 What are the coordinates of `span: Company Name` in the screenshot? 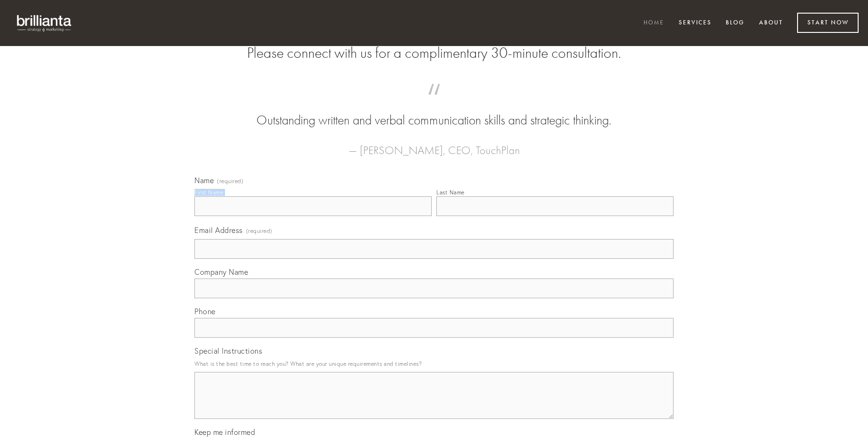 It's located at (221, 272).